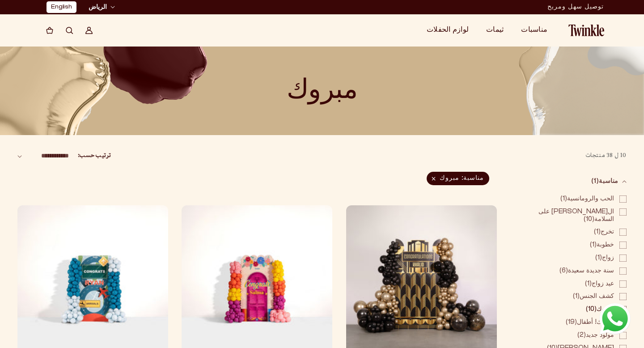  What do you see at coordinates (448, 30) in the screenshot?
I see `a: لوازم الحفلات` at bounding box center [448, 30].